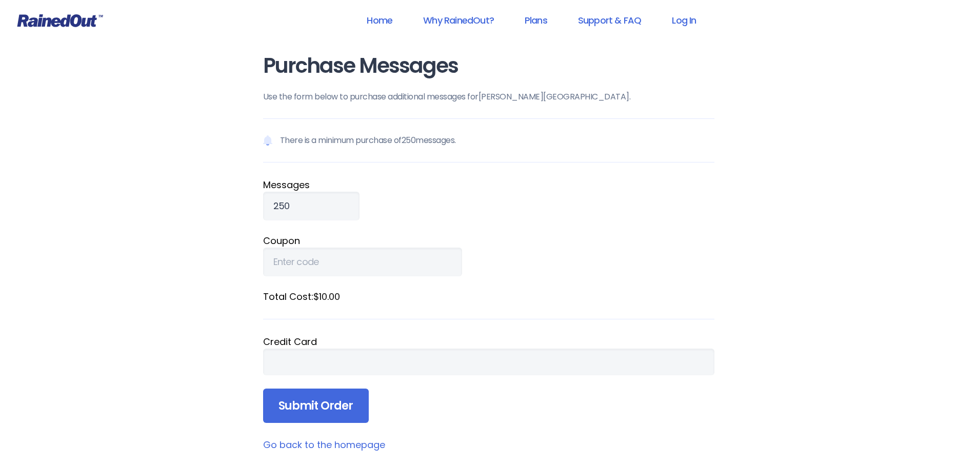 The height and width of the screenshot is (467, 977). I want to click on label: Total Cost: $10.00, so click(489, 296).